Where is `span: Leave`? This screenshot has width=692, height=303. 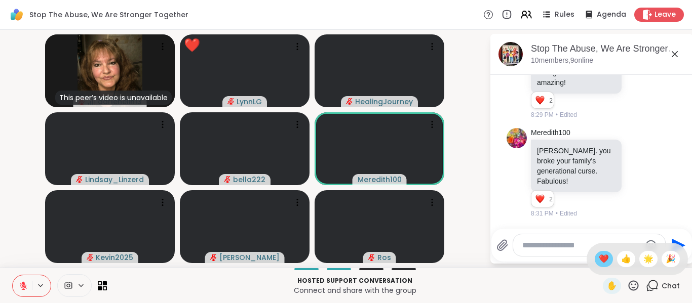 span: Leave is located at coordinates (665, 15).